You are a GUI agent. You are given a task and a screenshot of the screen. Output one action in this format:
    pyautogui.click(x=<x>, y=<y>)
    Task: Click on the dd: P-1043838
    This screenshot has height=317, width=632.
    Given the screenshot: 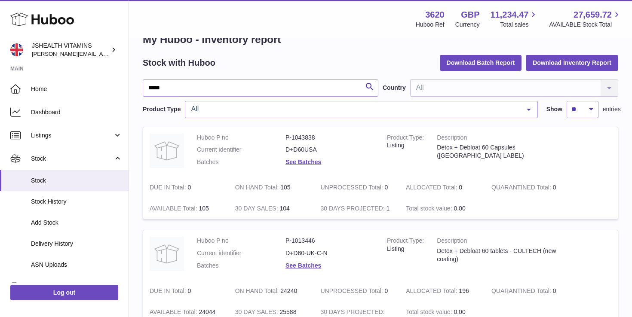 What is the action you would take?
    pyautogui.click(x=330, y=138)
    